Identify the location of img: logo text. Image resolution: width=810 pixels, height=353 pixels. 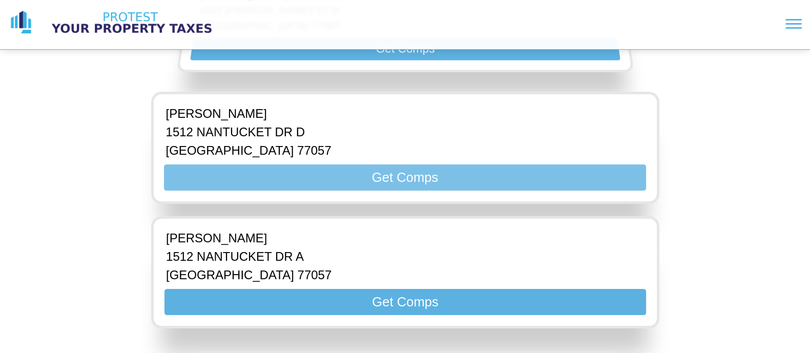
(132, 23).